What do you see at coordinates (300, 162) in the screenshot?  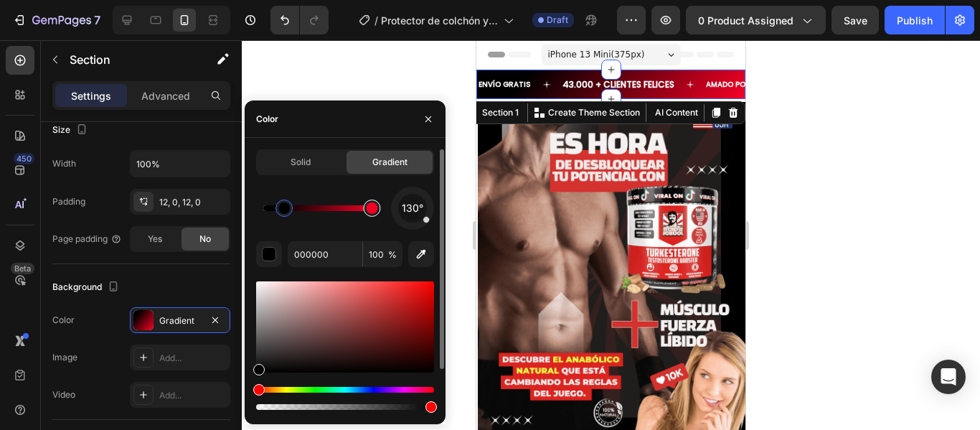 I see `span: Solid` at bounding box center [300, 162].